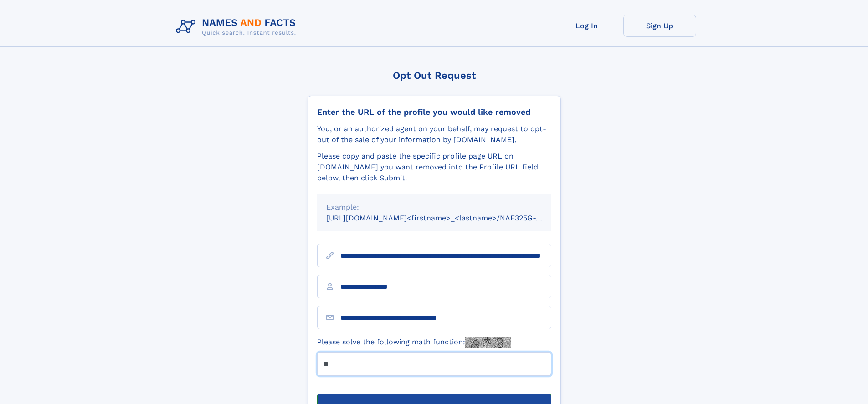  What do you see at coordinates (238, 27) in the screenshot?
I see `img: Logo Names and Facts` at bounding box center [238, 27].